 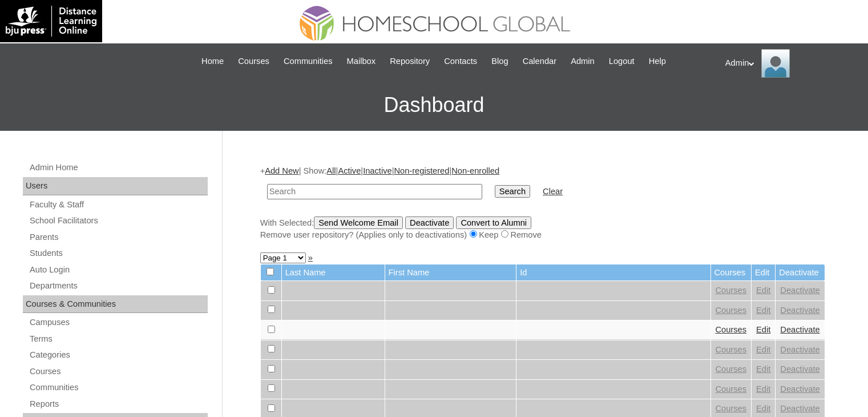 What do you see at coordinates (622, 61) in the screenshot?
I see `a: Logout` at bounding box center [622, 61].